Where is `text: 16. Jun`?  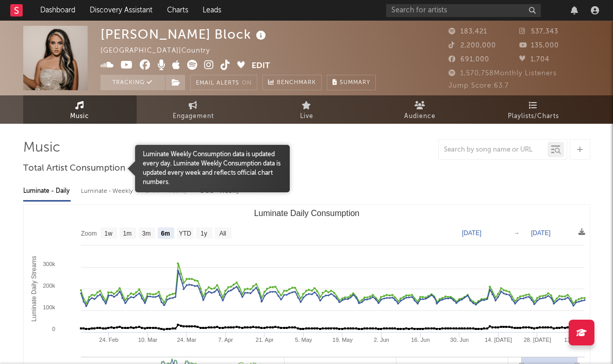 text: 16. Jun is located at coordinates (420, 339).